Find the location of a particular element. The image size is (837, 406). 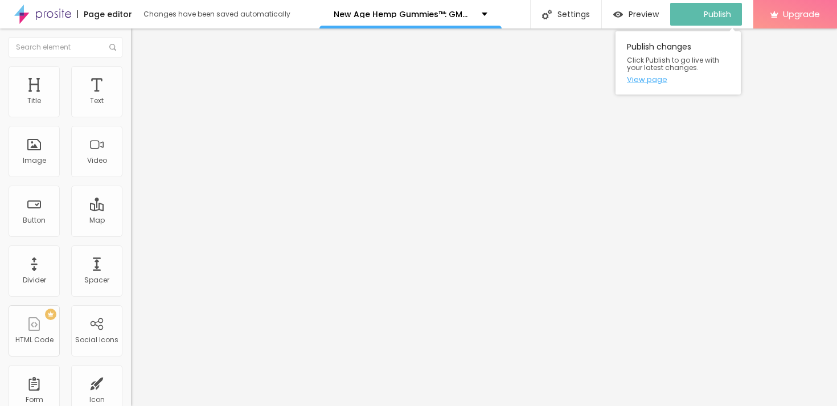

div: Changes have been saved automatically is located at coordinates (217, 14).